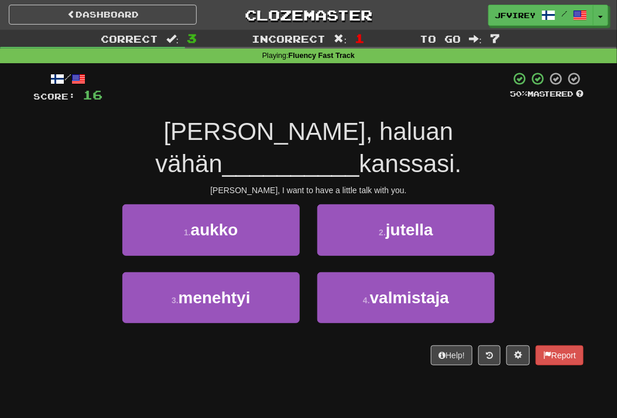  What do you see at coordinates (92, 94) in the screenshot?
I see `span: 16` at bounding box center [92, 94].